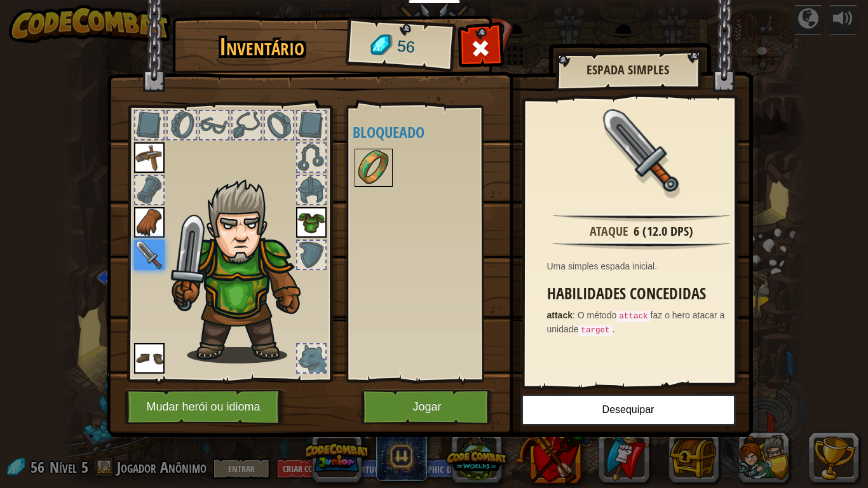  I want to click on strong: attack, so click(560, 315).